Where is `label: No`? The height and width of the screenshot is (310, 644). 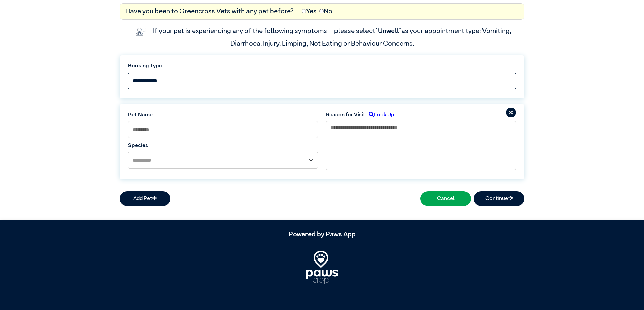
label: No is located at coordinates (326, 11).